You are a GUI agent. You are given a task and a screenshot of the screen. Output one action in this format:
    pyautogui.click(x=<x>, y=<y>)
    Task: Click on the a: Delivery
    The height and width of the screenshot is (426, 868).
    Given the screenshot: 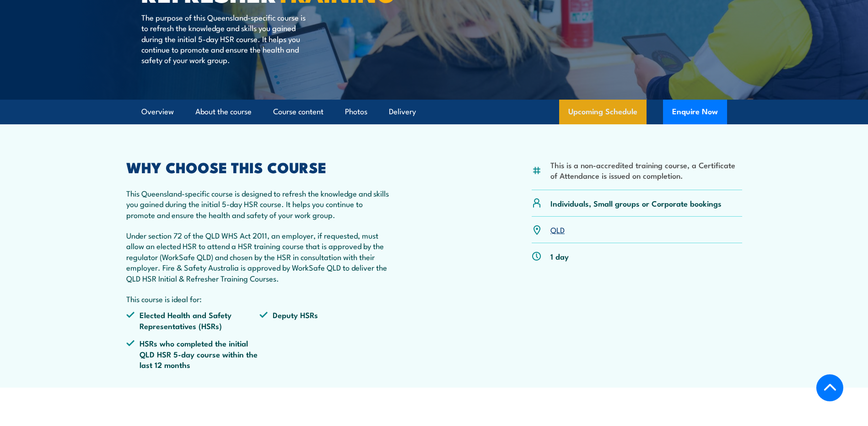 What is the action you would take?
    pyautogui.click(x=402, y=111)
    